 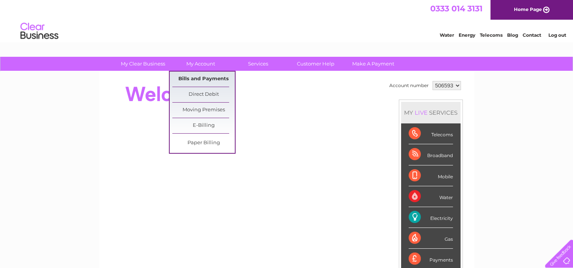 I want to click on a: My Clear Business, so click(x=143, y=64).